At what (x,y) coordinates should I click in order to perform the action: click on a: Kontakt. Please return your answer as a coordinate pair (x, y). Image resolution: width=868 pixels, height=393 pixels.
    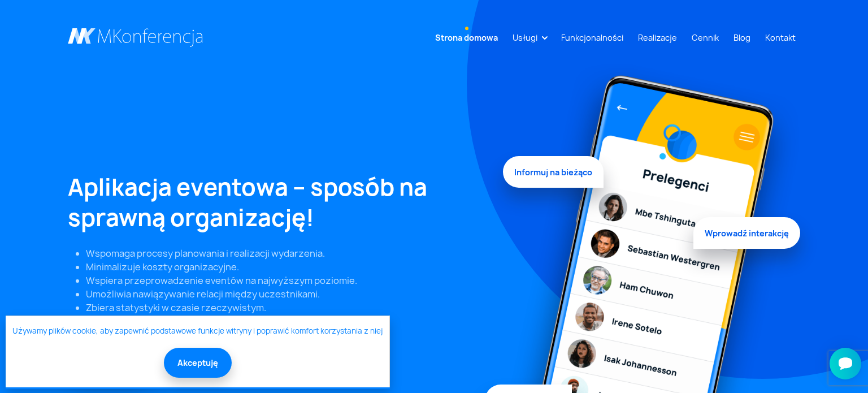
    Looking at the image, I should click on (781, 38).